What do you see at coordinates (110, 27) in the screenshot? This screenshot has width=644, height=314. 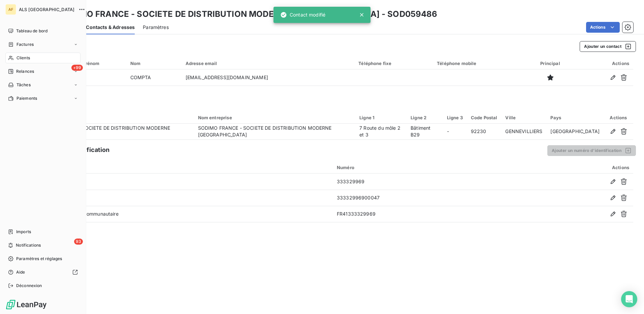 I see `span: Contacts & Adresses` at bounding box center [110, 27].